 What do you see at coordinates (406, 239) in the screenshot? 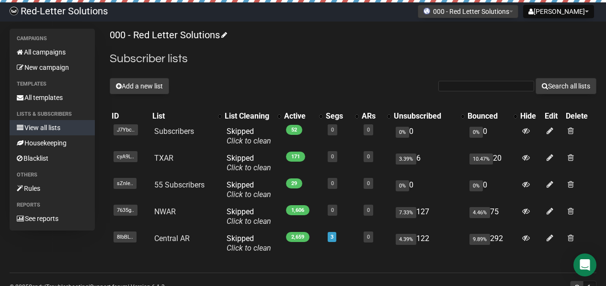
I see `span: 4.39%` at bounding box center [406, 239].